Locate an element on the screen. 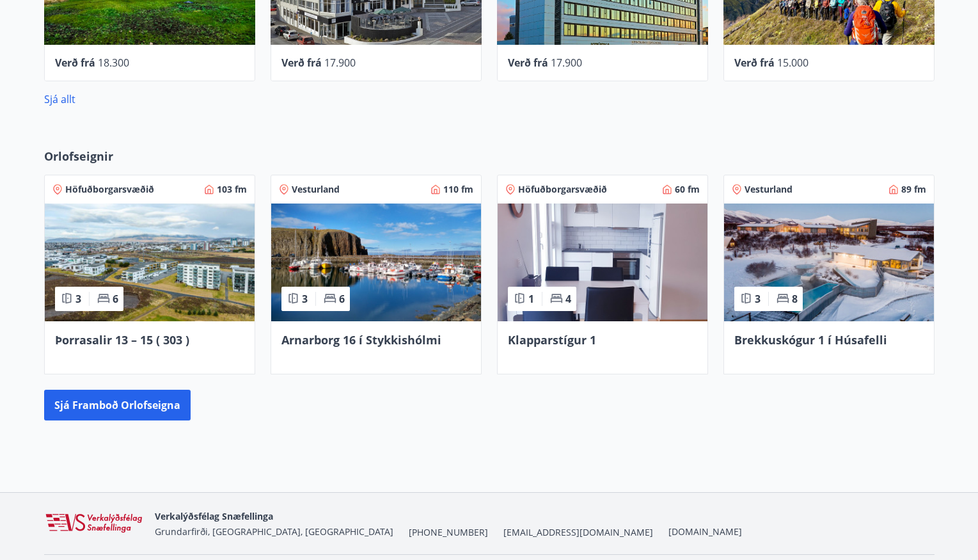 Image resolution: width=978 pixels, height=560 pixels. span: 18.300 is located at coordinates (114, 62).